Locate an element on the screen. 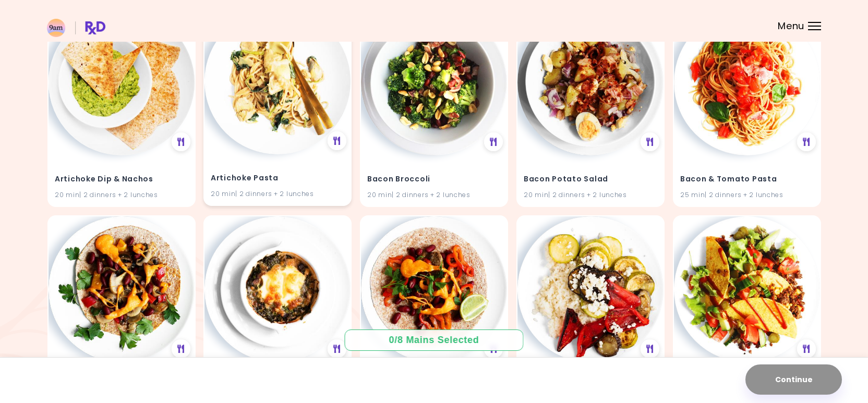  button: Continue is located at coordinates (793, 379).